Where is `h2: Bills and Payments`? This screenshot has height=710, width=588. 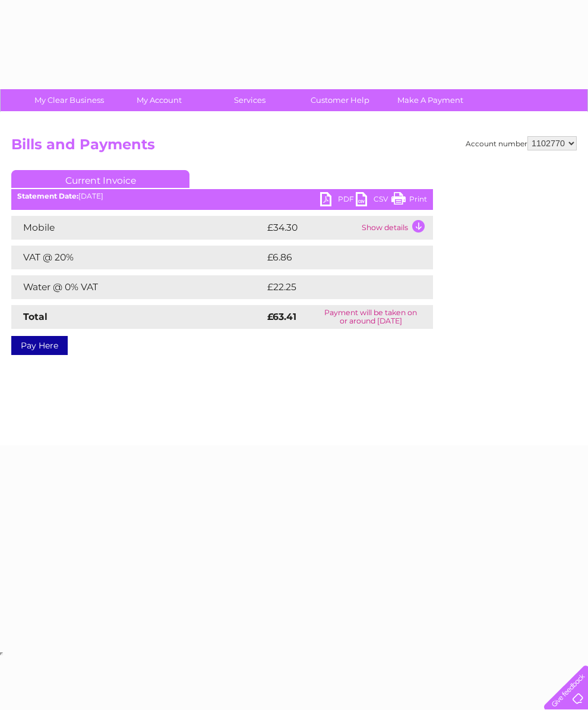
h2: Bills and Payments is located at coordinates (294, 147).